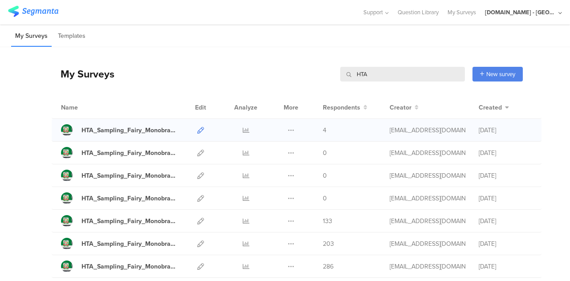  Describe the element at coordinates (400, 107) in the screenshot. I see `span: Creator` at that location.